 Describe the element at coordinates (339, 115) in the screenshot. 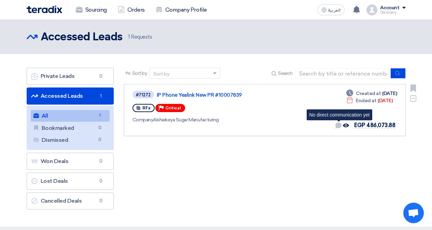

I see `div: No direct communication yet` at that location.